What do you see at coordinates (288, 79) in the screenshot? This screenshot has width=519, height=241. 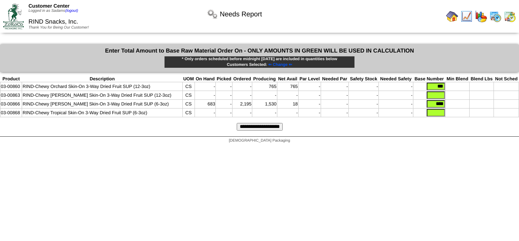 I see `th: Net Avail` at bounding box center [288, 79].